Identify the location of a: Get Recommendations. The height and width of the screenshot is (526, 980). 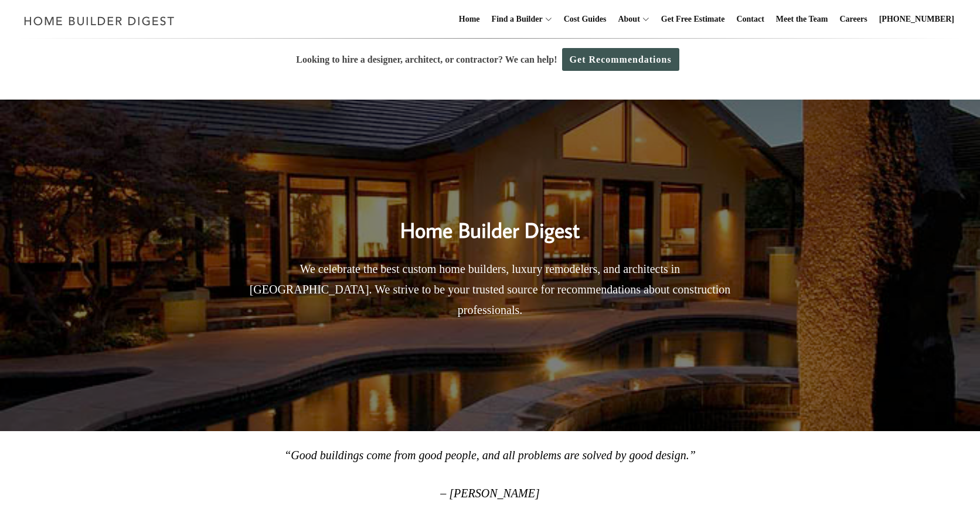
(621, 59).